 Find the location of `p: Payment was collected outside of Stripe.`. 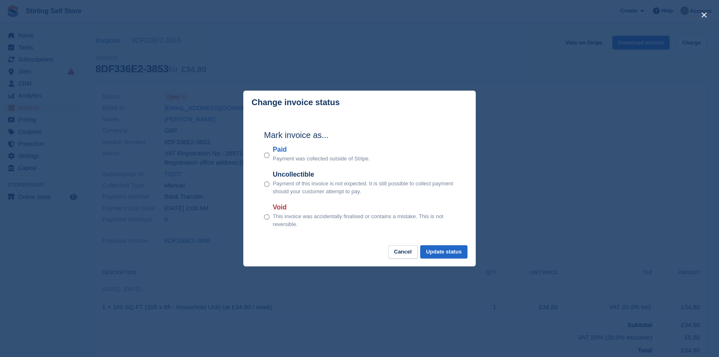

p: Payment was collected outside of Stripe. is located at coordinates (321, 159).